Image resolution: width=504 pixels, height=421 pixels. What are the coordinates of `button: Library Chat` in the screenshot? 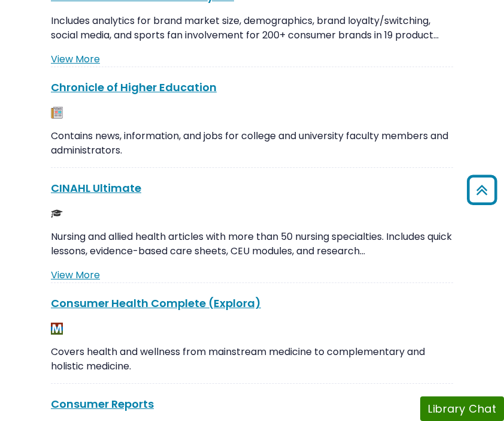 It's located at (462, 408).